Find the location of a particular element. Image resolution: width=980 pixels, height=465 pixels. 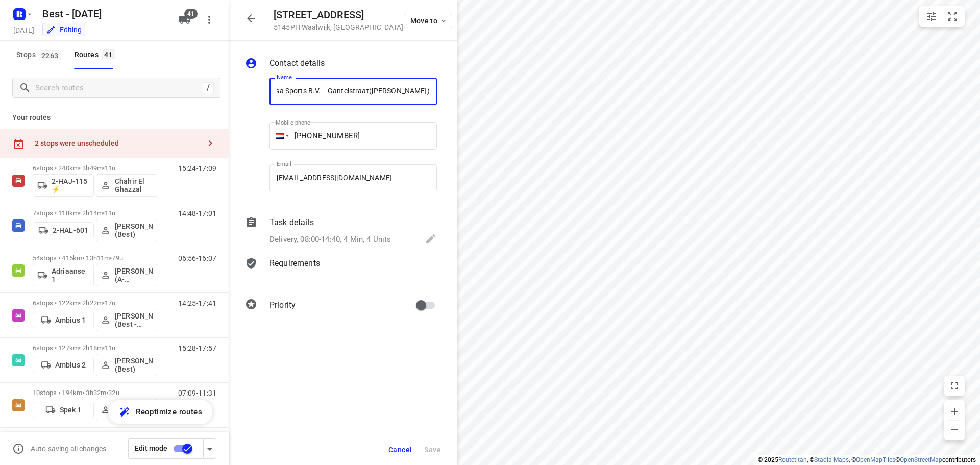

p: 10 stops • 194km • 3h32m is located at coordinates (95, 393).